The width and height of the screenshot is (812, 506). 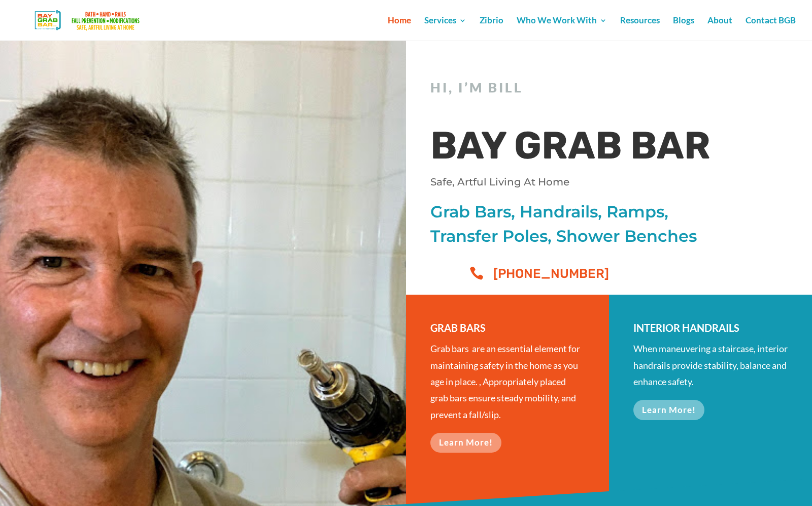 I want to click on a: Resources, so click(x=640, y=28).